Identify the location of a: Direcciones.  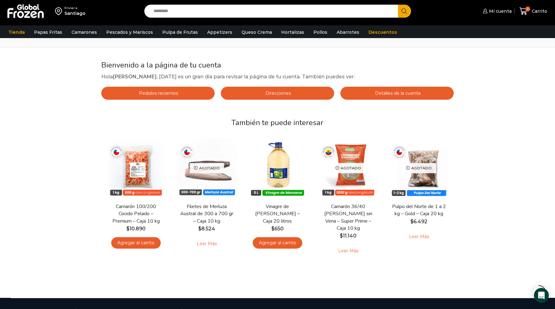
(278, 93).